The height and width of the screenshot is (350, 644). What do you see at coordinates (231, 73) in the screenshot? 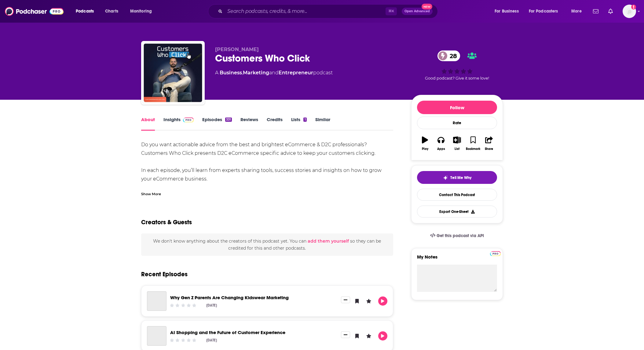
I see `a: Business` at bounding box center [231, 73].